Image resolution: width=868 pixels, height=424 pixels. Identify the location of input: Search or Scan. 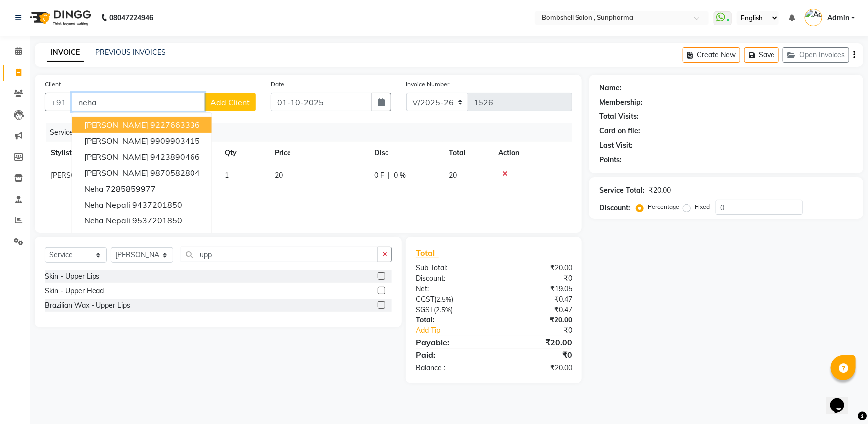
(279, 254).